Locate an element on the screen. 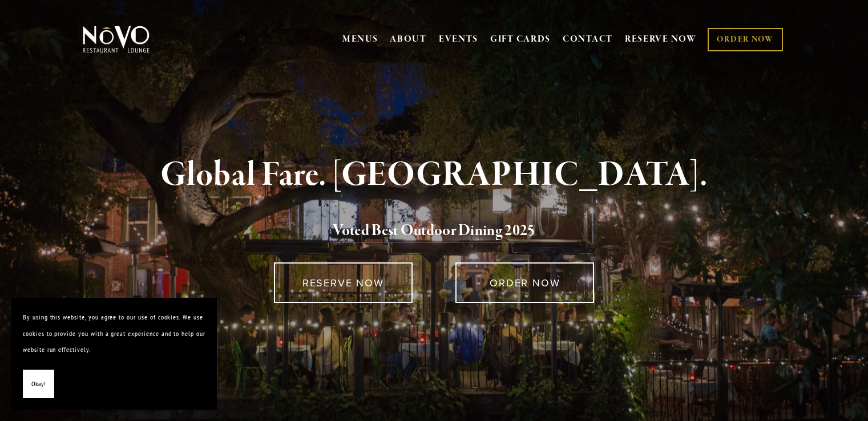  span: Okay! is located at coordinates (38, 384).